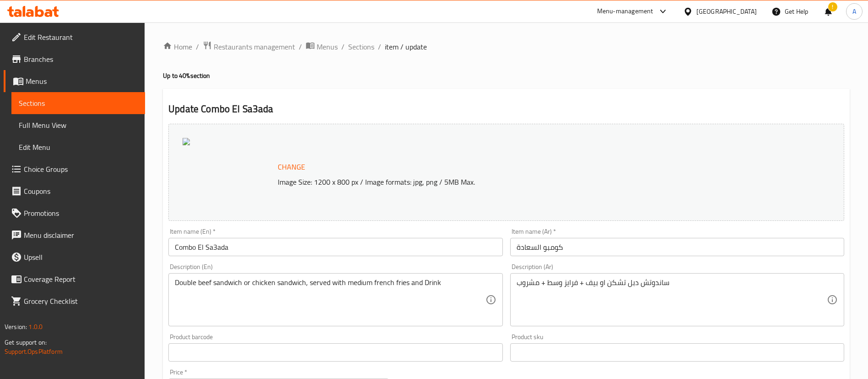 The width and height of the screenshot is (868, 379). Describe the element at coordinates (406, 47) in the screenshot. I see `span: item / update` at that location.